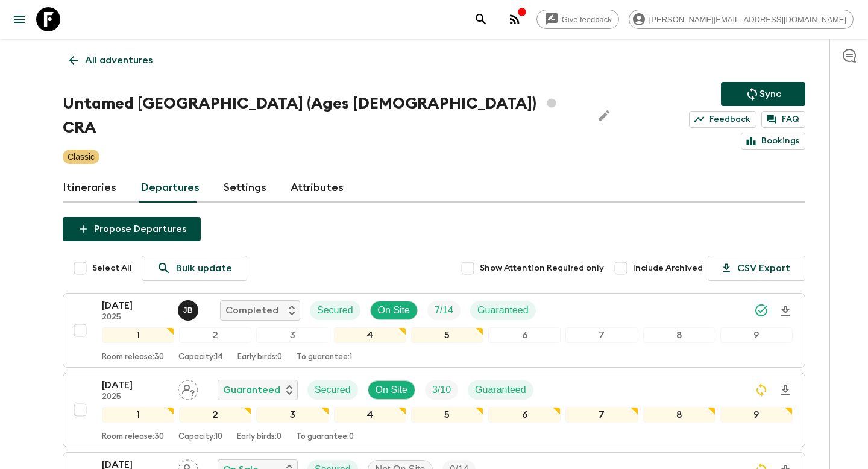 The height and width of the screenshot is (469, 868). What do you see at coordinates (81, 157) in the screenshot?
I see `p: Classic` at bounding box center [81, 157].